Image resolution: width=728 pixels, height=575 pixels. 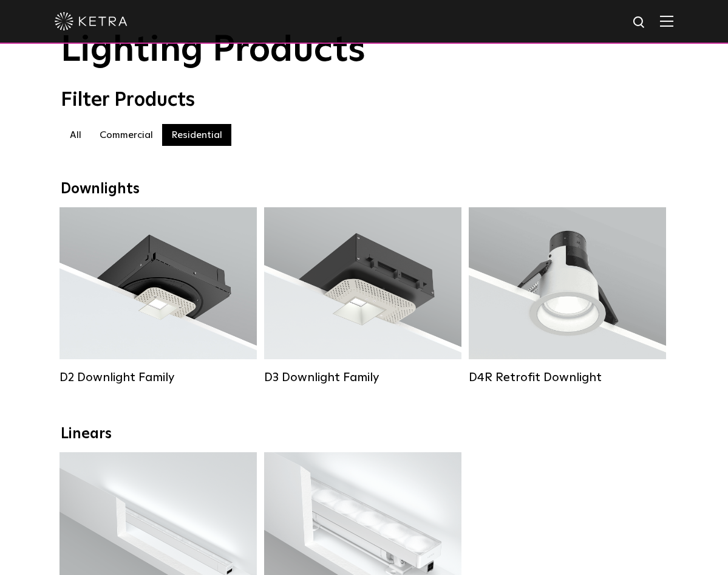 I want to click on div: D3 Downlight Family, so click(x=363, y=377).